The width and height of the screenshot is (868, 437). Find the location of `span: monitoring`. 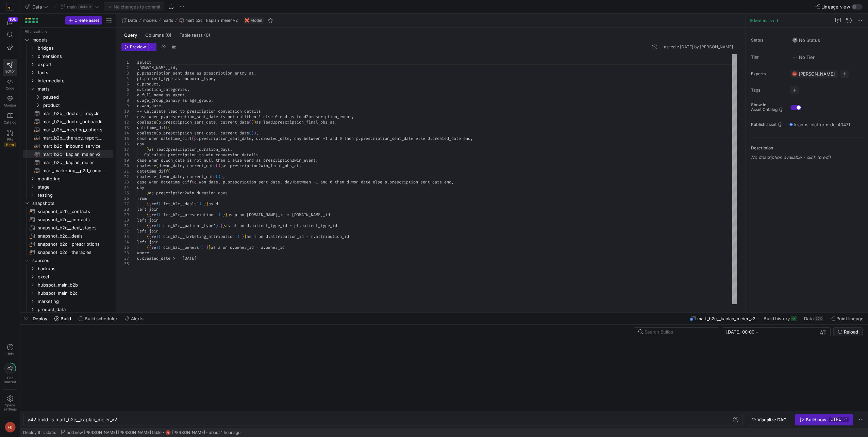

span: monitoring is located at coordinates (75, 179).